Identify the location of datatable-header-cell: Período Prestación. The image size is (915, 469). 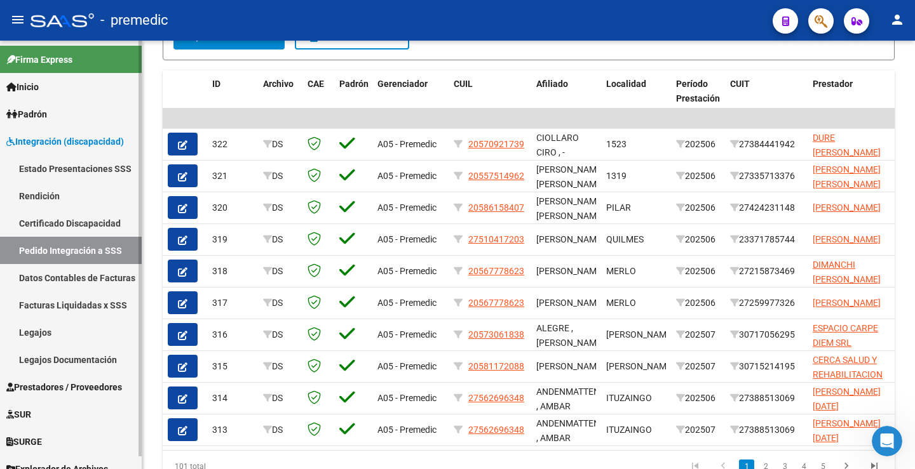
(697, 98).